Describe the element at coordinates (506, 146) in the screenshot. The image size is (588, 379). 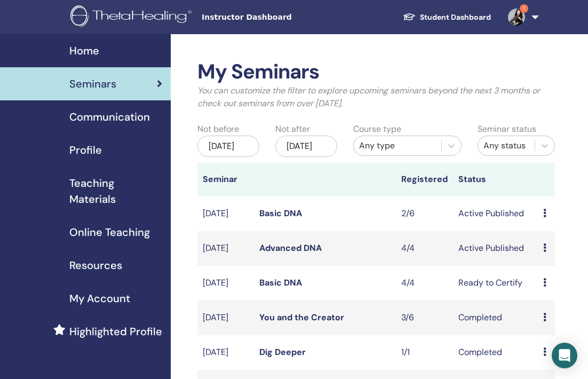
I see `div: Any status` at that location.